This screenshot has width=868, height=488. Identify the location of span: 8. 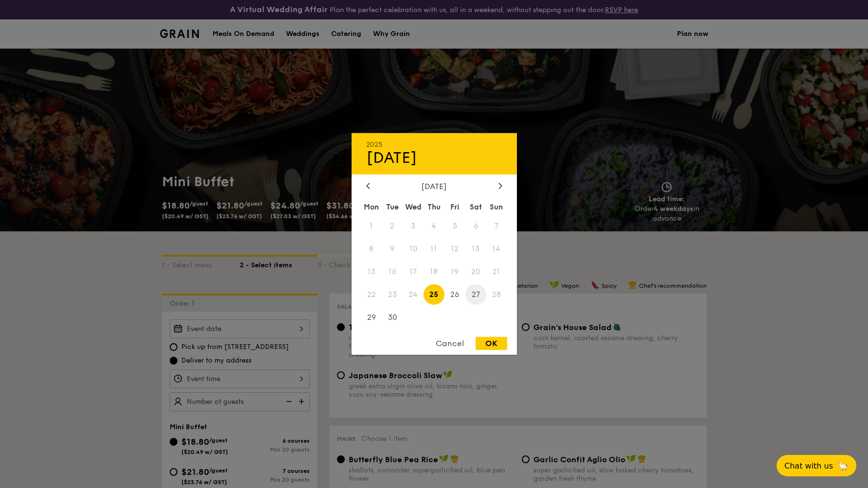
(371, 249).